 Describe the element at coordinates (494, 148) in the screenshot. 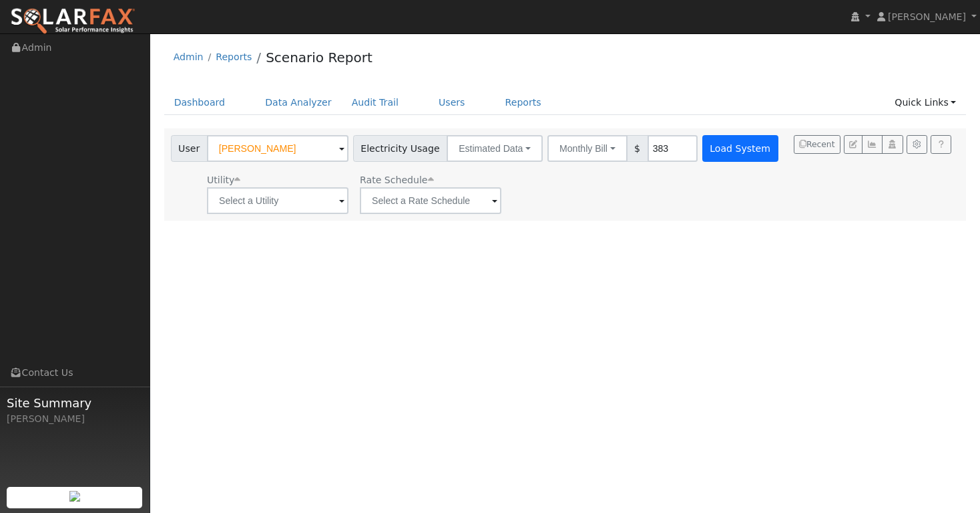

I see `button: Estimated Data` at that location.